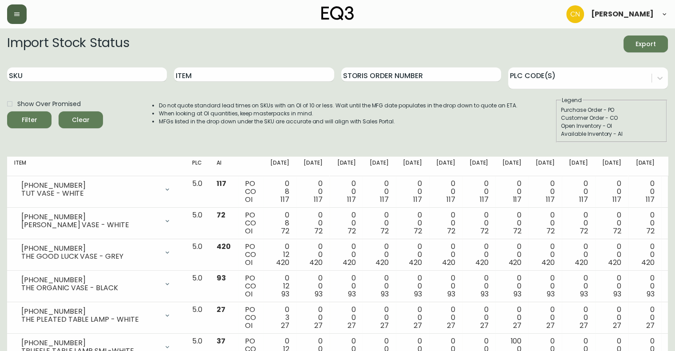  What do you see at coordinates (90, 193) in the screenshot?
I see `div: TUT VASE - WHITE` at bounding box center [90, 193].